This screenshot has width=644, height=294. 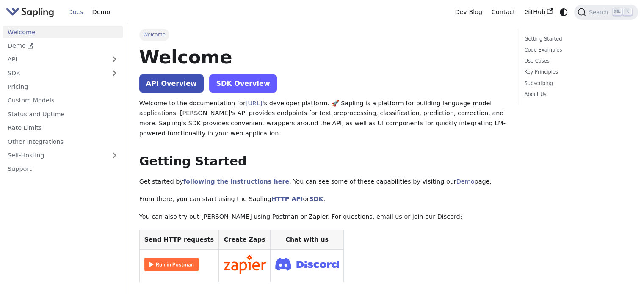 I want to click on span: Welcome, so click(x=154, y=34).